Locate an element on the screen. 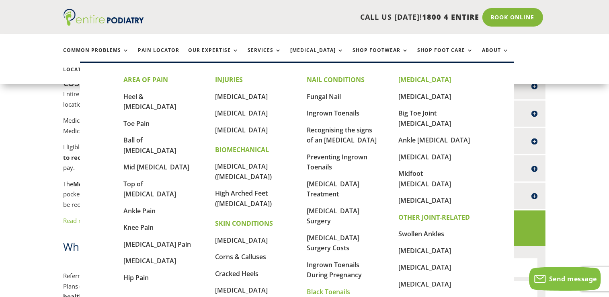  img: logo (1) is located at coordinates (104, 17).